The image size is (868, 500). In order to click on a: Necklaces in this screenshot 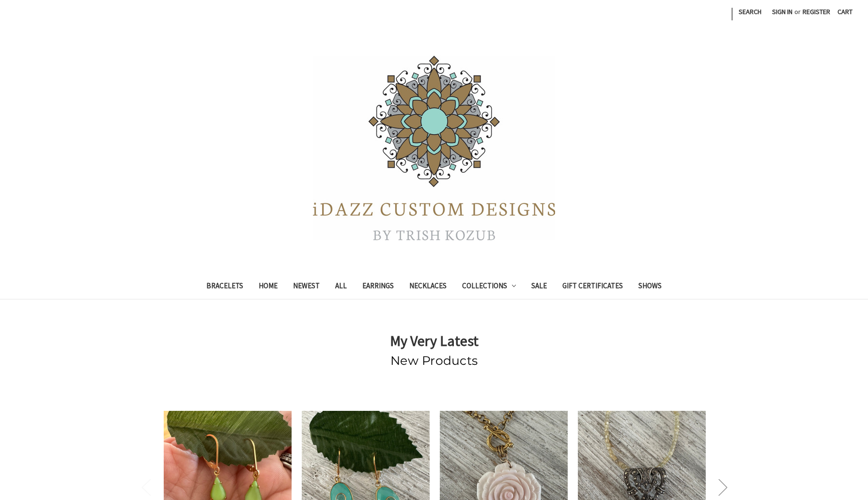, I will do `click(428, 287)`.